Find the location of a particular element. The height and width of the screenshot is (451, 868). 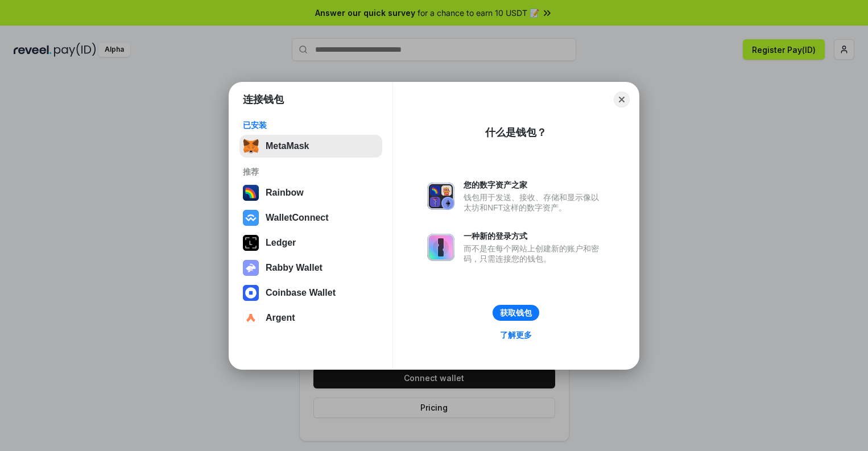

div: 已安装 is located at coordinates (310, 125).